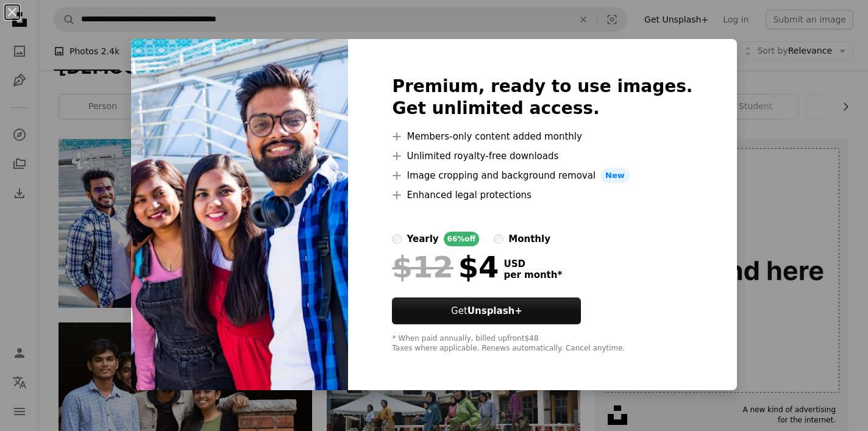  What do you see at coordinates (533, 264) in the screenshot?
I see `span: USD` at bounding box center [533, 264].